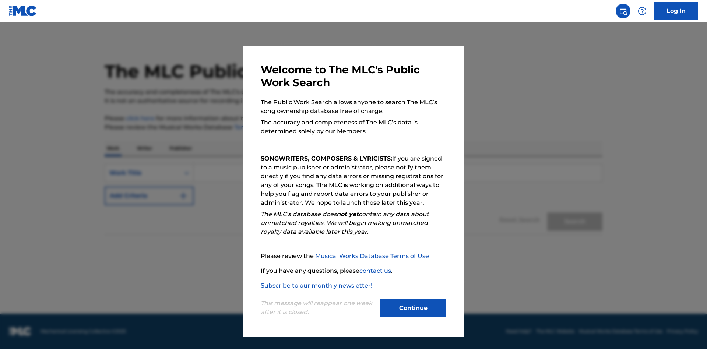  I want to click on p: If you are signed to a music publisher or administrator, please notify them directly if you find ..., so click(354, 181).